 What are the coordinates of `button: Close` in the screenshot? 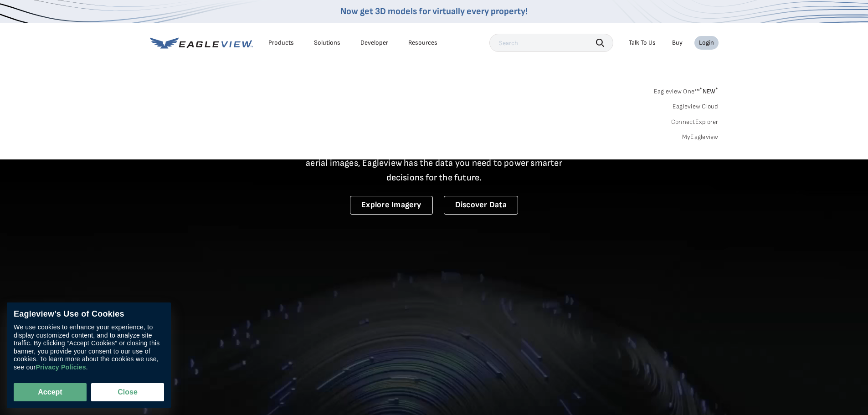 It's located at (128, 392).